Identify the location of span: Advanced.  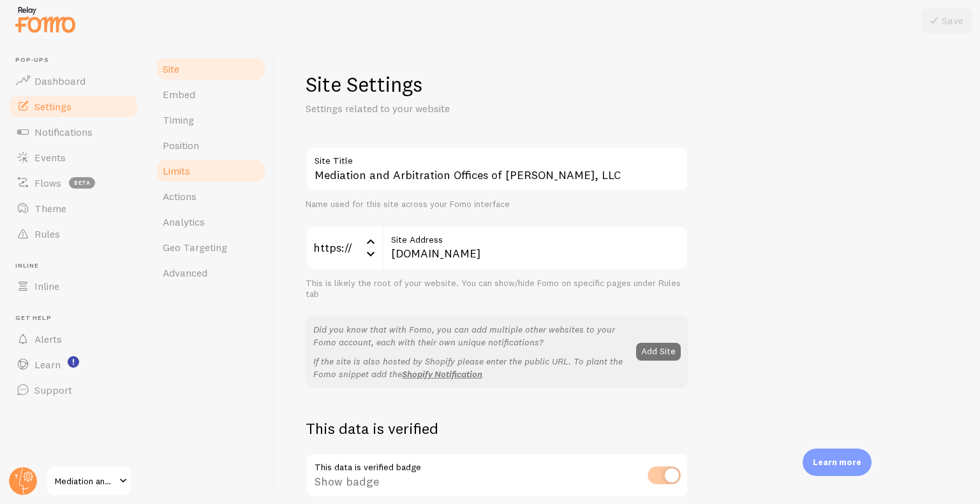
(185, 273).